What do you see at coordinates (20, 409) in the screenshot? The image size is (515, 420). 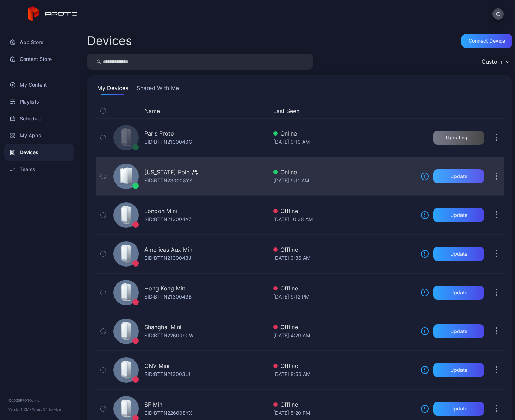 I see `span: Version 1.13.1 •` at bounding box center [20, 409].